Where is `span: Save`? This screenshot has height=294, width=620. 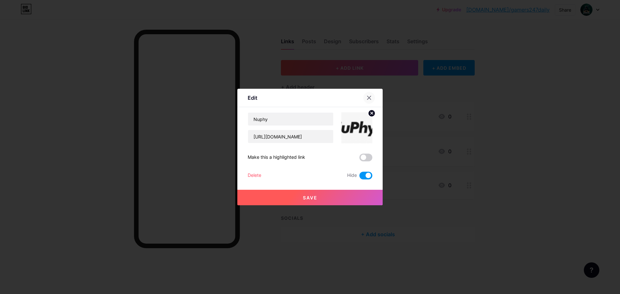
span: Save is located at coordinates (310, 198).